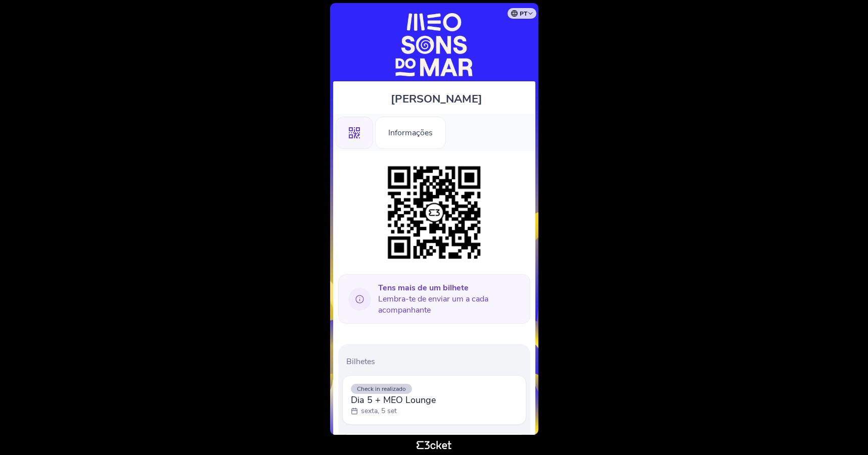 This screenshot has width=868, height=455. I want to click on b: Tens mais de um bilhete, so click(423, 288).